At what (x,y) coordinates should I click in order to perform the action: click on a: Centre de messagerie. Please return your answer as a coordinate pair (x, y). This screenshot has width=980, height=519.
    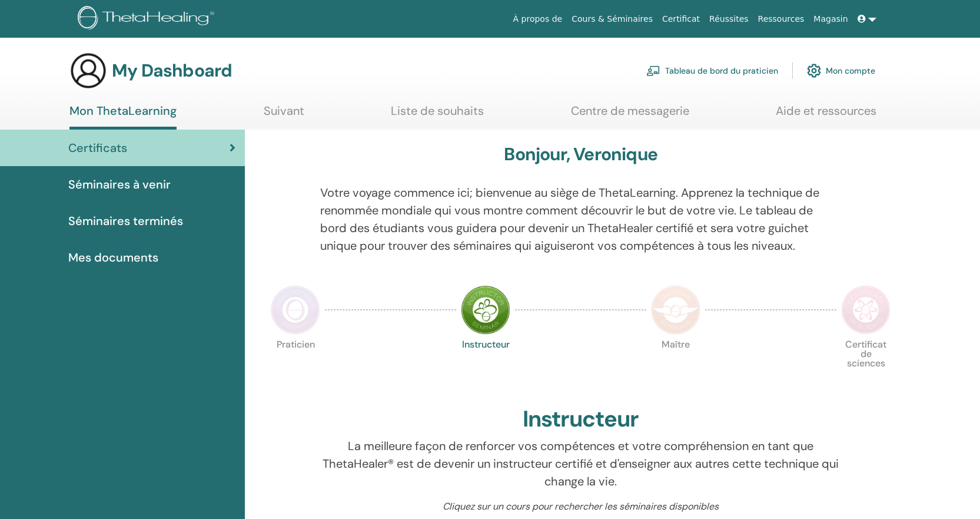
    Looking at the image, I should click on (630, 115).